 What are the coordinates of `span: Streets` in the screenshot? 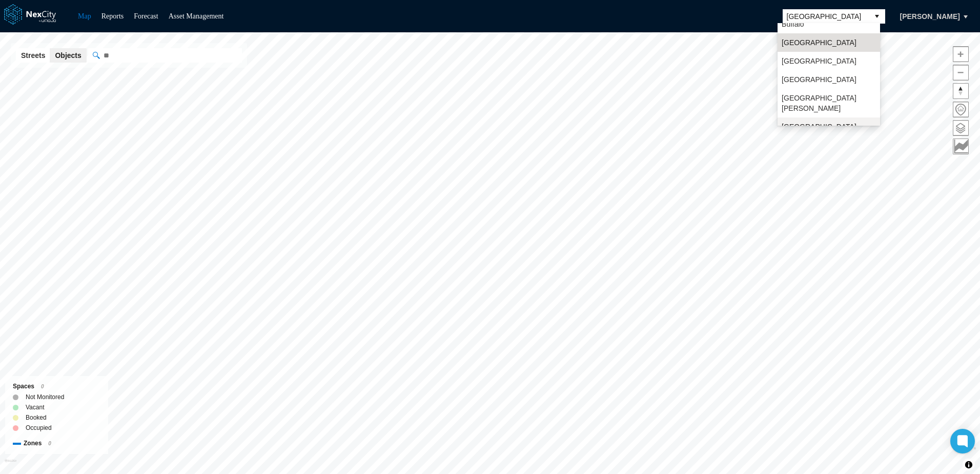 It's located at (33, 55).